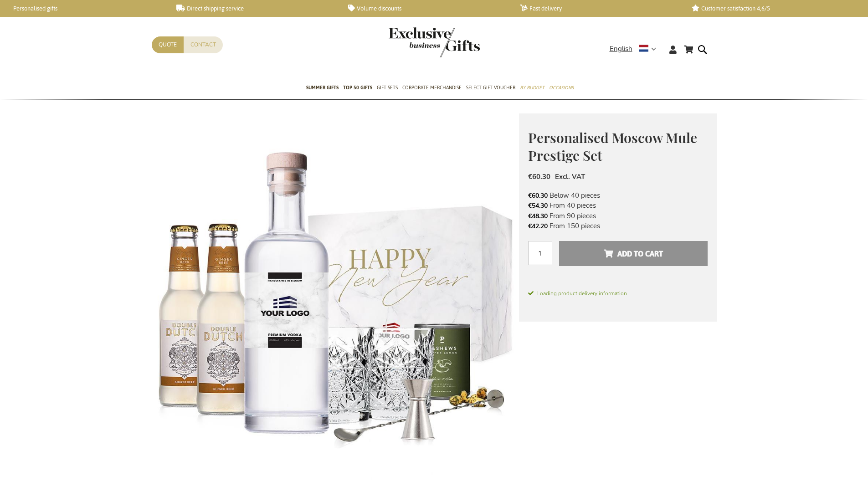 The width and height of the screenshot is (868, 492). I want to click on a: TOP 50 Gifts, so click(358, 88).